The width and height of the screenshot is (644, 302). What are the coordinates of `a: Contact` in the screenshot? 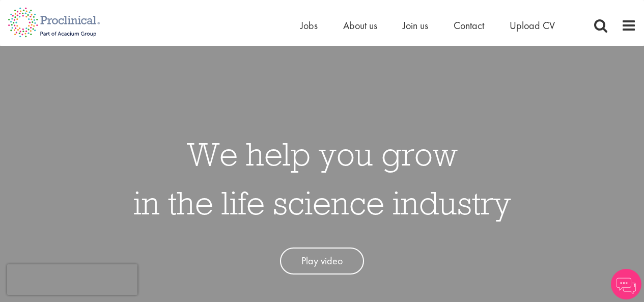 It's located at (469, 25).